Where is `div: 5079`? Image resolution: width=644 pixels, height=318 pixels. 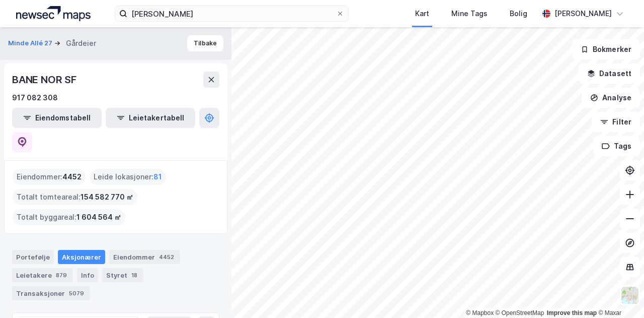 div: 5079 is located at coordinates (77, 293).